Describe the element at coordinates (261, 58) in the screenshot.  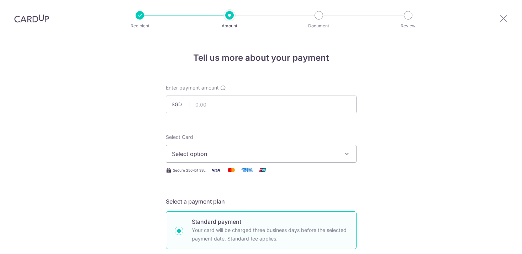
I see `h4: Tell us more about your payment` at that location.